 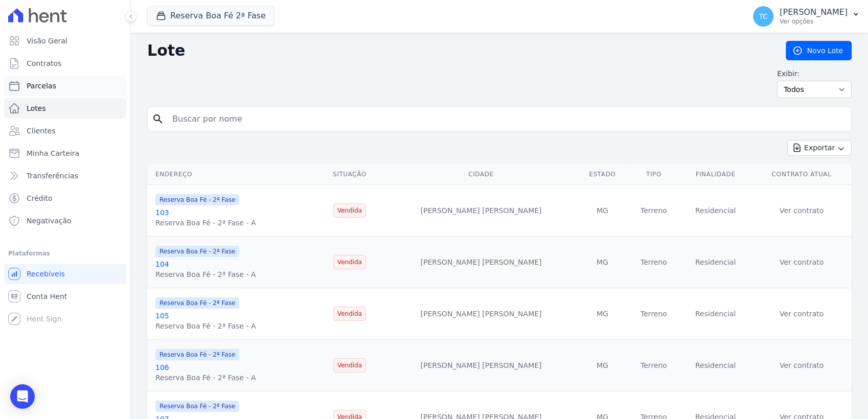 What do you see at coordinates (65, 153) in the screenshot?
I see `a: Minha Carteira` at bounding box center [65, 153].